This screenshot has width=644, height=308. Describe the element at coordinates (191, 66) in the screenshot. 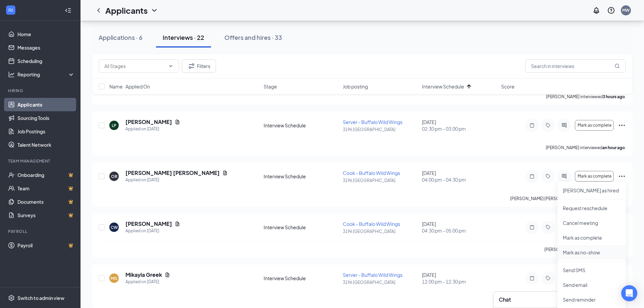

I see `svg: Filter` at that location.